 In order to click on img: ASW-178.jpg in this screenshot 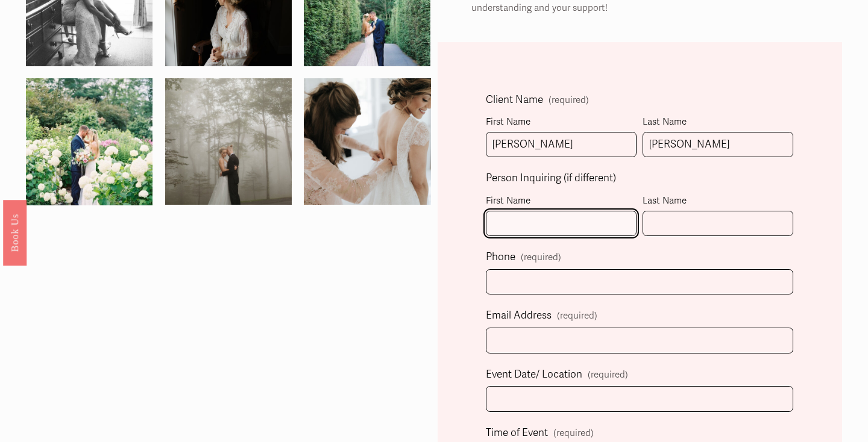, I will do `click(367, 141)`.